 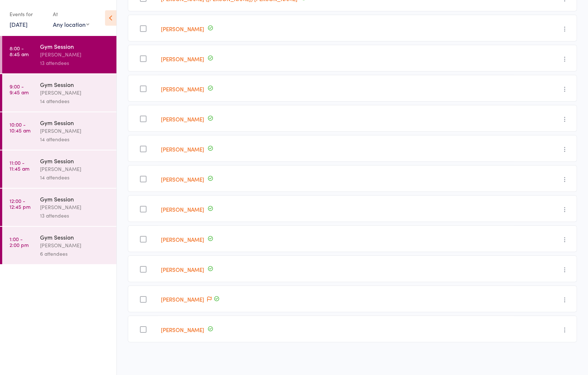 What do you see at coordinates (19, 89) in the screenshot?
I see `time: 9:00 - 9:45 am` at bounding box center [19, 89].